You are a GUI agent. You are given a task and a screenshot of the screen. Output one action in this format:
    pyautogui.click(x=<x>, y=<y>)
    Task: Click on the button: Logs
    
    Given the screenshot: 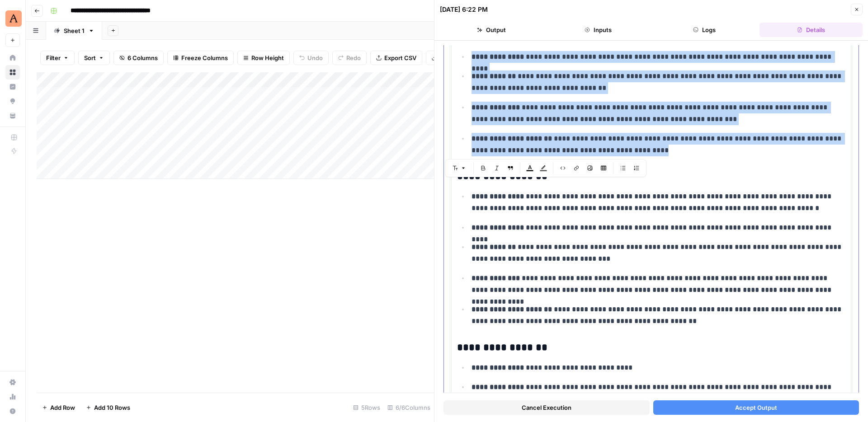 What is the action you would take?
    pyautogui.click(x=705, y=30)
    